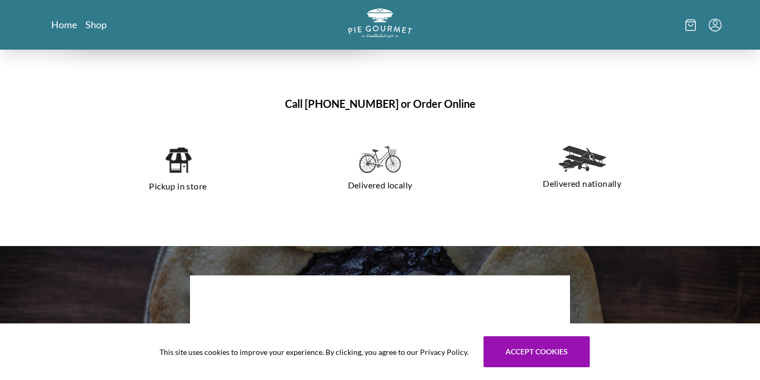  What do you see at coordinates (178, 160) in the screenshot?
I see `img: pickup in store` at bounding box center [178, 160].